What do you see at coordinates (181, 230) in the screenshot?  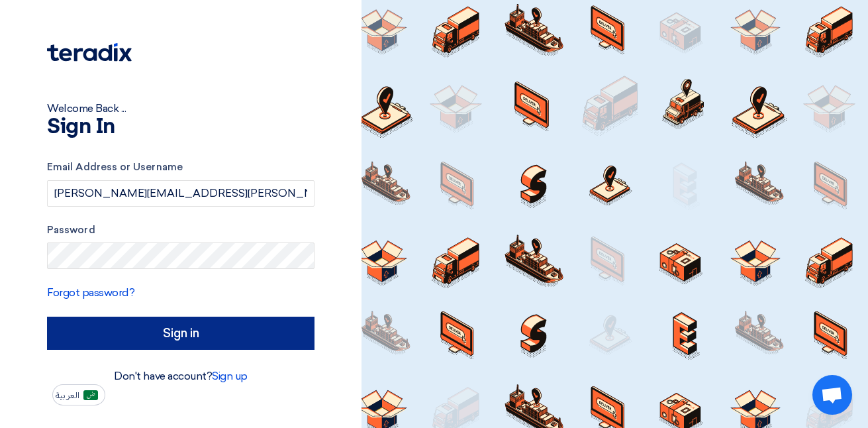 I see `label: Password` at bounding box center [181, 230].